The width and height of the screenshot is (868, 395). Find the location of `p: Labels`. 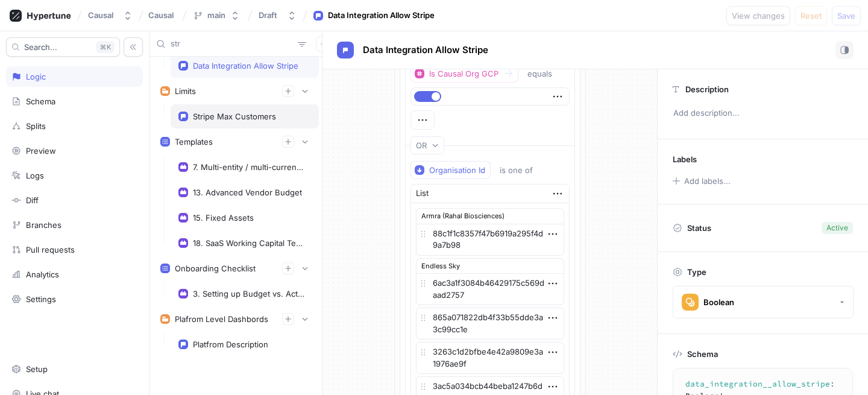

p: Labels is located at coordinates (684, 159).